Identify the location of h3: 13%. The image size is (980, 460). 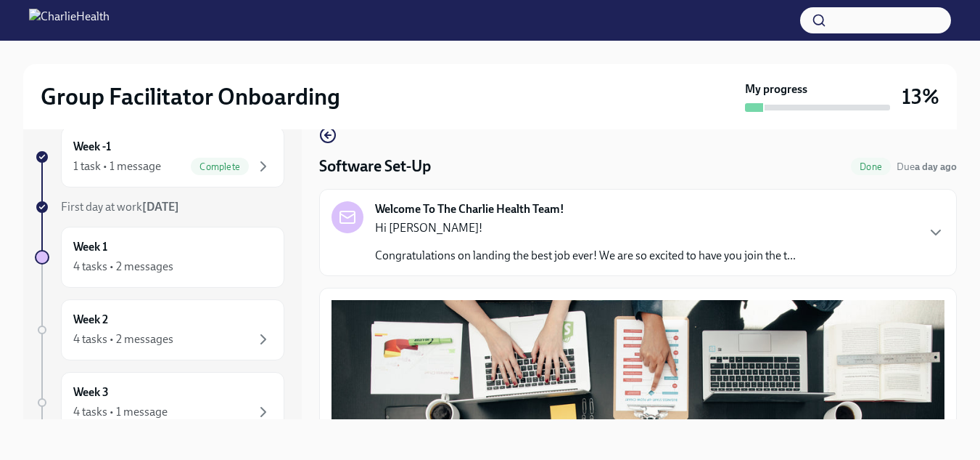
(921, 96).